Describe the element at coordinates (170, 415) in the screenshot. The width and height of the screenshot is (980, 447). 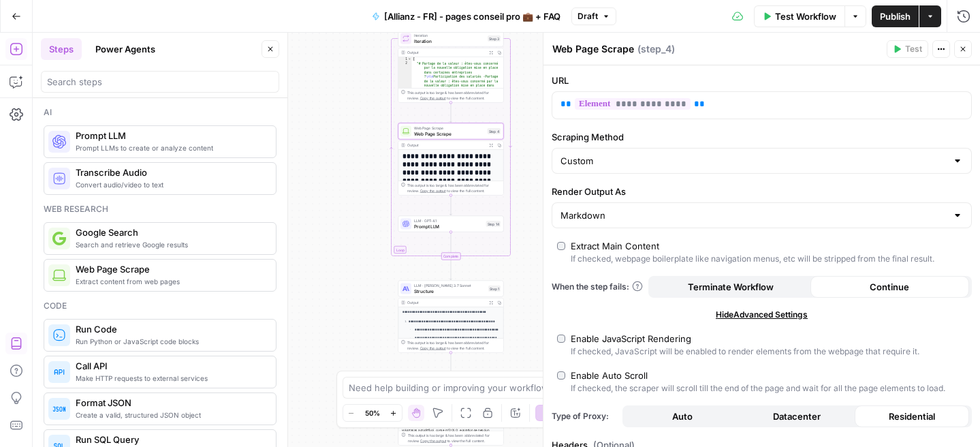
I see `span: Create a valid, structured JSON object` at that location.